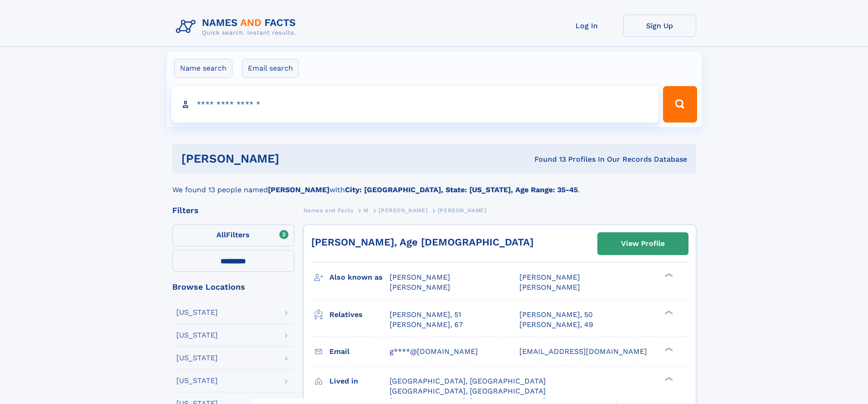 The height and width of the screenshot is (404, 868). What do you see at coordinates (233, 286) in the screenshot?
I see `div: Browse Locations` at bounding box center [233, 286].